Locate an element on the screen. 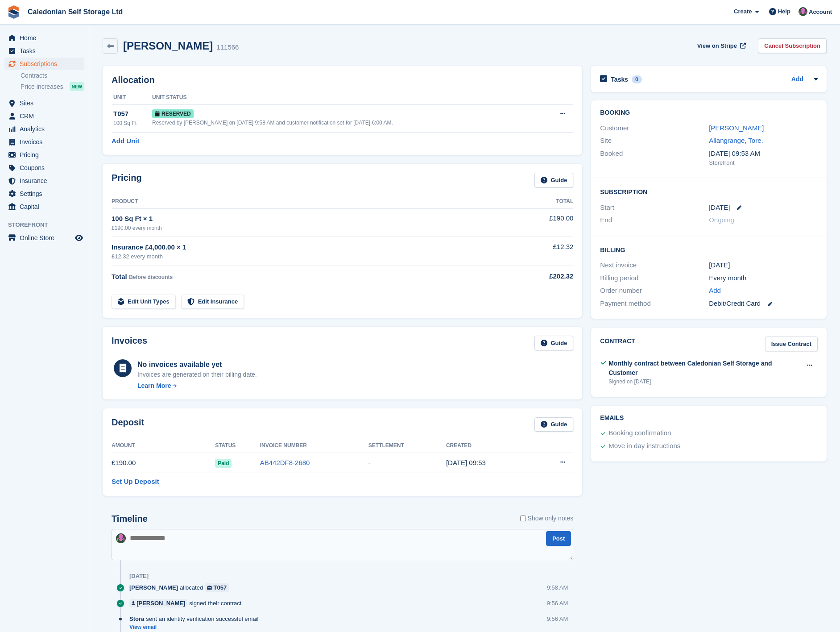 This screenshot has height=632, width=840. span: Subscriptions is located at coordinates (46, 64).